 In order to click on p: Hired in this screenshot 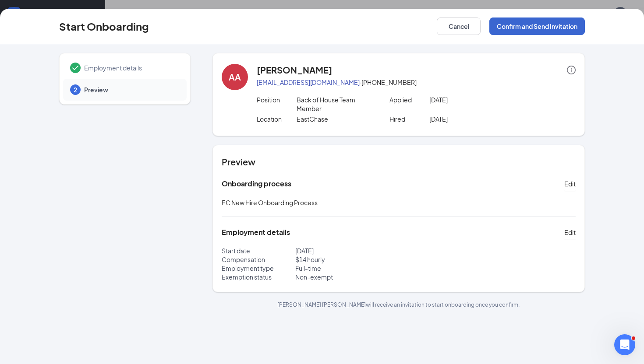, I will do `click(409, 119)`.